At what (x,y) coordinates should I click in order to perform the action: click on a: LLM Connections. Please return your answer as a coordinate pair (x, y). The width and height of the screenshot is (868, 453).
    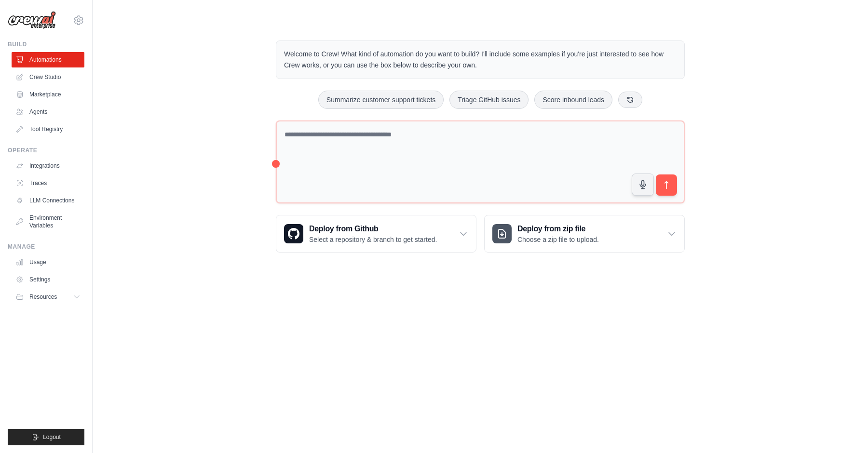
    Looking at the image, I should click on (48, 200).